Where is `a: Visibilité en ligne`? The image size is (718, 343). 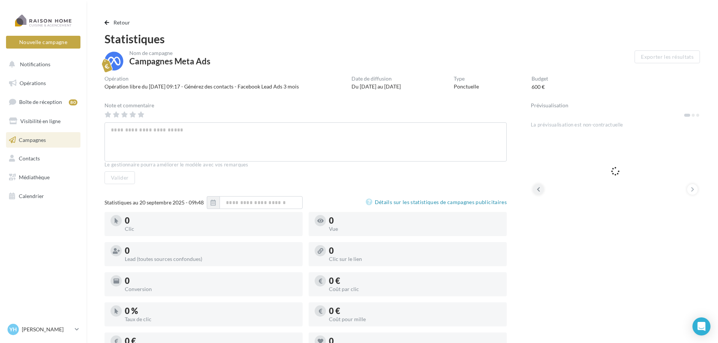 a: Visibilité en ligne is located at coordinates (43, 121).